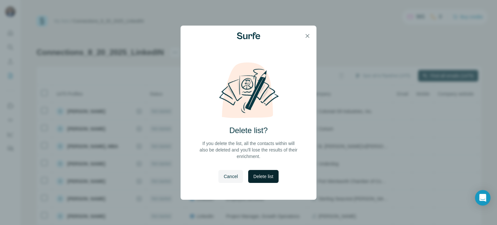 The width and height of the screenshot is (497, 225). Describe the element at coordinates (231, 176) in the screenshot. I see `button: Cancel` at that location.